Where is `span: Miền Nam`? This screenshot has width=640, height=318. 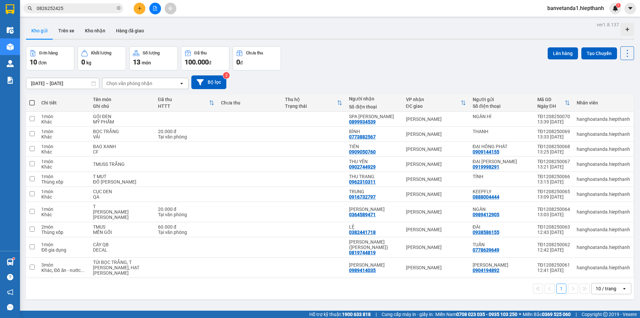
span: Miền Nam is located at coordinates (476, 314).